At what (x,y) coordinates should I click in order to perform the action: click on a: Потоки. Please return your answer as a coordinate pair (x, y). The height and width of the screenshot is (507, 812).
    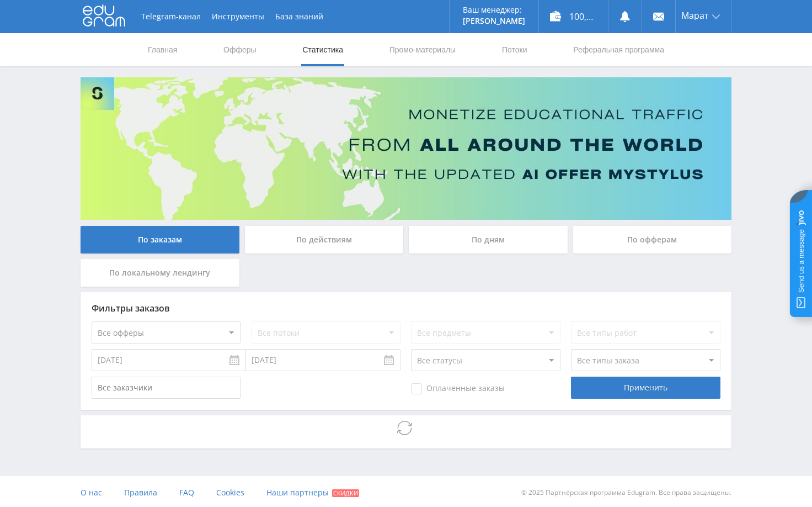
    Looking at the image, I should click on (515, 49).